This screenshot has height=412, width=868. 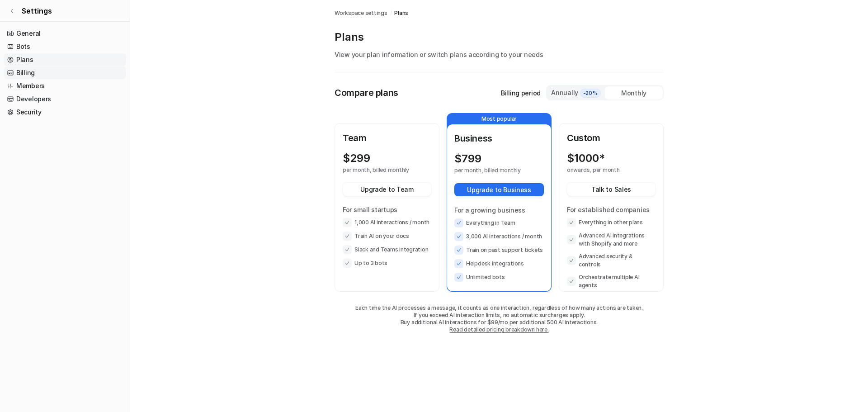 I want to click on span: Workspace settings, so click(x=361, y=13).